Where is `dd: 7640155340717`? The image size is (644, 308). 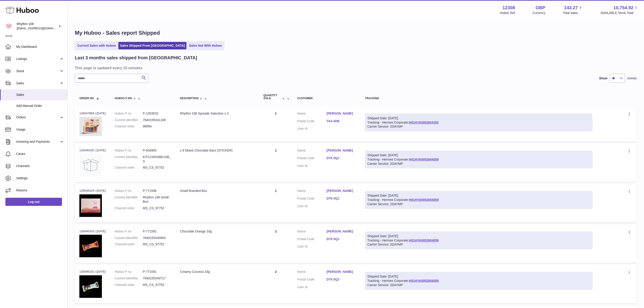 dd: 7640155340717 is located at coordinates (157, 278).